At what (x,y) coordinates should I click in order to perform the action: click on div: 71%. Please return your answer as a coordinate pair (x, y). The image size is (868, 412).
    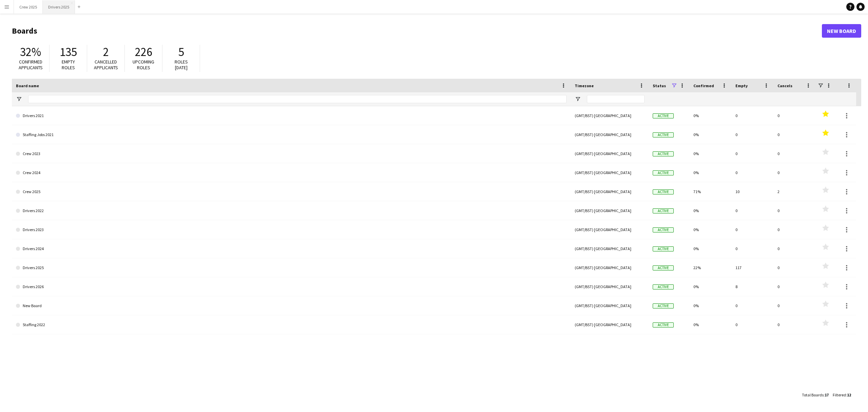
    Looking at the image, I should click on (711, 191).